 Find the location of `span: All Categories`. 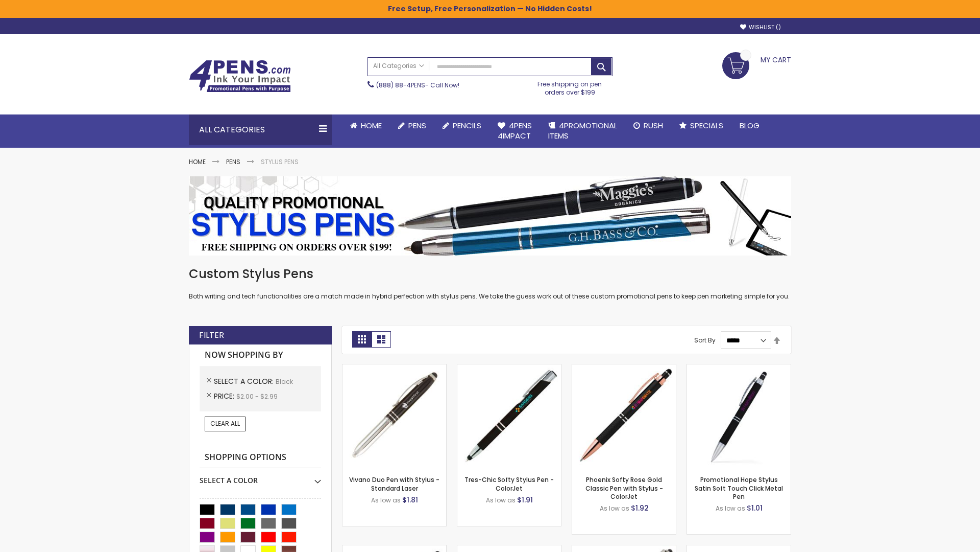

span: All Categories is located at coordinates (398, 66).